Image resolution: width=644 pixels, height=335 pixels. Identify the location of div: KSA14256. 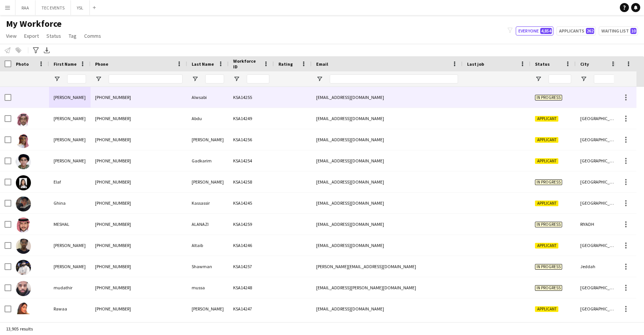
(251, 139).